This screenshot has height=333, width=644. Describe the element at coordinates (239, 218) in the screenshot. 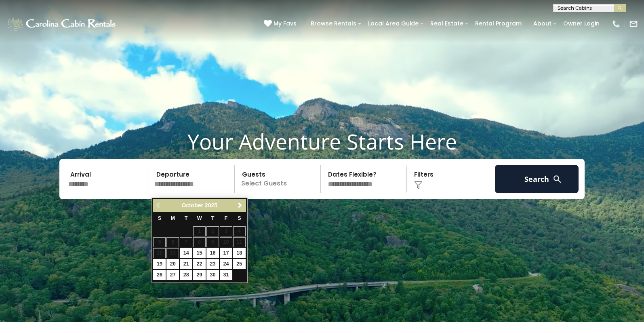

I see `span: Saturday` at that location.